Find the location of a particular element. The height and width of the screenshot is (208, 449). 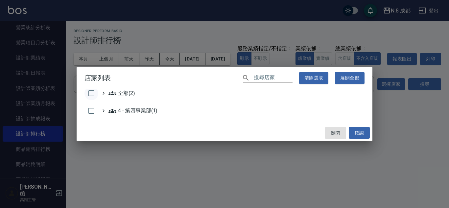

input: 搜尋店家 is located at coordinates (273, 78).